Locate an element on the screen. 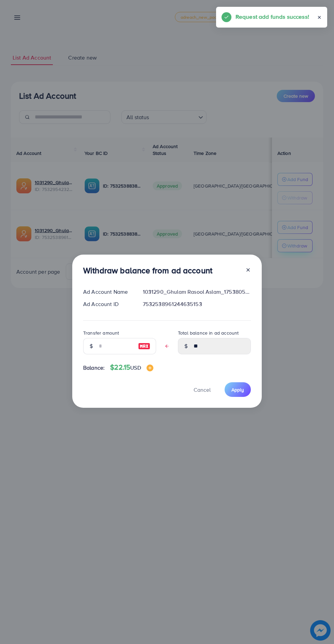  label: Total balance in ad account is located at coordinates (208, 333).